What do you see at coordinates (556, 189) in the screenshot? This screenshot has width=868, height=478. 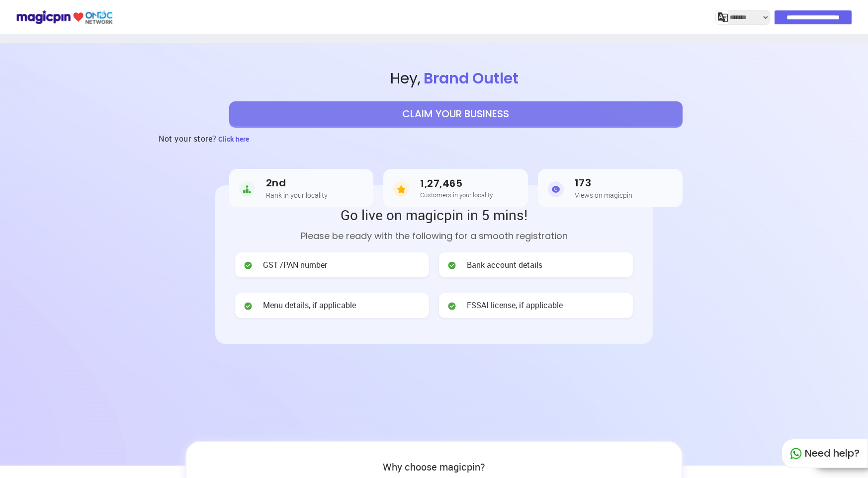 I see `img: Views` at bounding box center [556, 189].